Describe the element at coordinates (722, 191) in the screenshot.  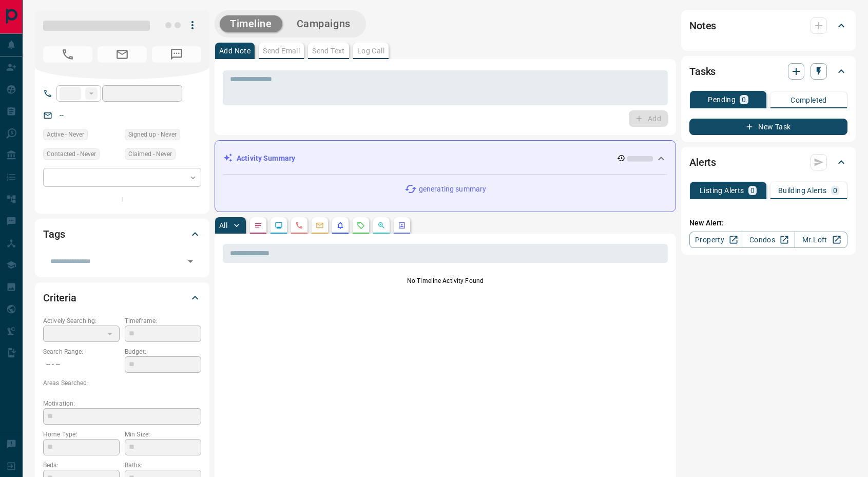
I see `p: Listing Alerts` at that location.